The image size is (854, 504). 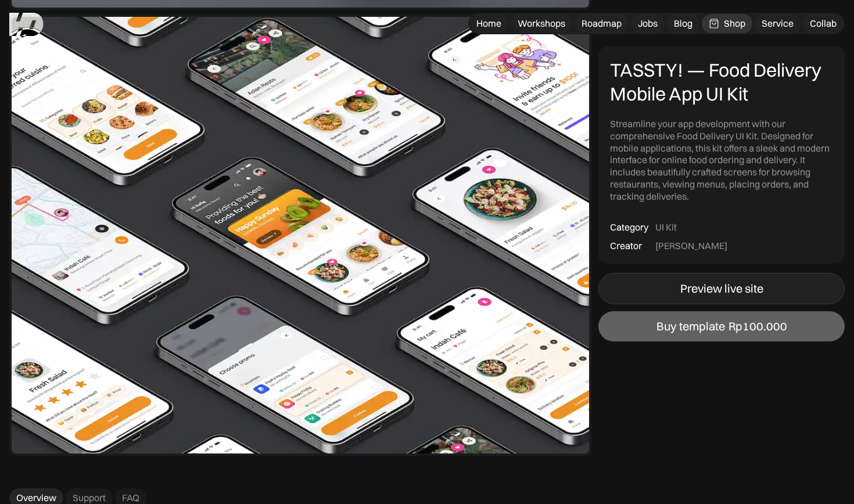 What do you see at coordinates (648, 23) in the screenshot?
I see `div: Jobs` at bounding box center [648, 23].